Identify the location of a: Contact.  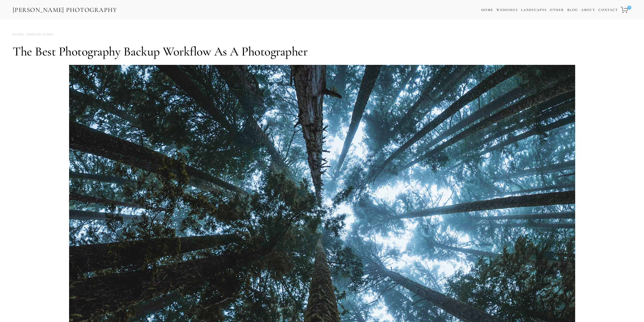
(608, 10).